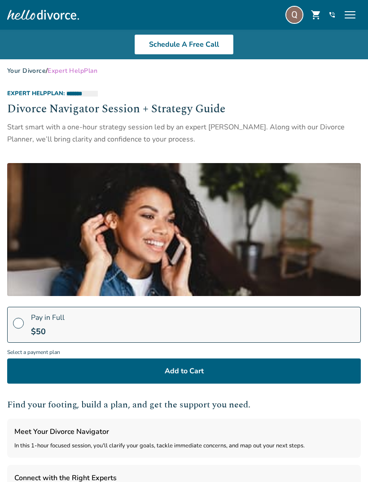  Describe the element at coordinates (316, 15) in the screenshot. I see `span: shopping_cart` at that location.